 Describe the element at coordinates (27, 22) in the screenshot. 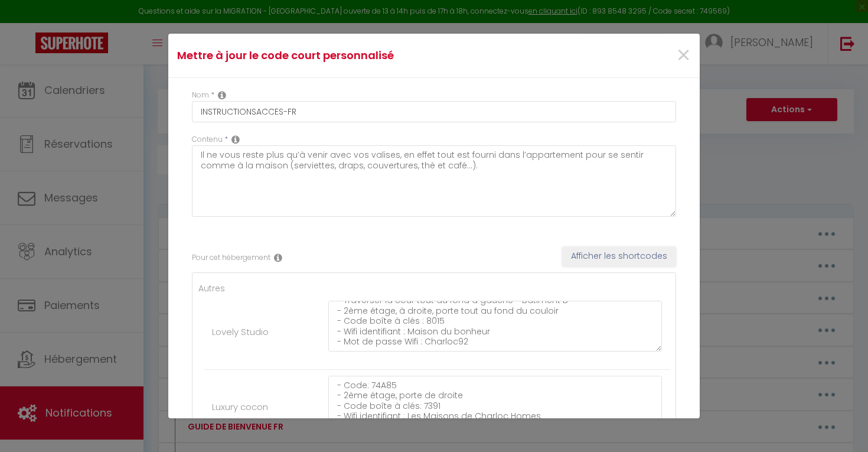

I see `button: Open LiveChat chat widget` at that location.